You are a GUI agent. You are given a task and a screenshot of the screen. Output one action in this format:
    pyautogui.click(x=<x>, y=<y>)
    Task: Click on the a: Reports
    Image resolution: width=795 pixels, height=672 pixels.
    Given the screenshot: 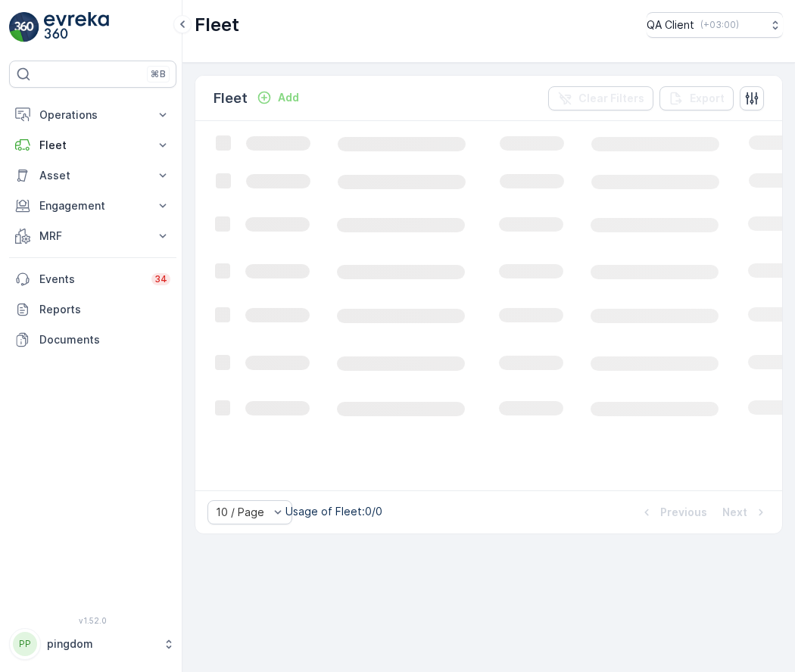 What is the action you would take?
    pyautogui.click(x=93, y=309)
    